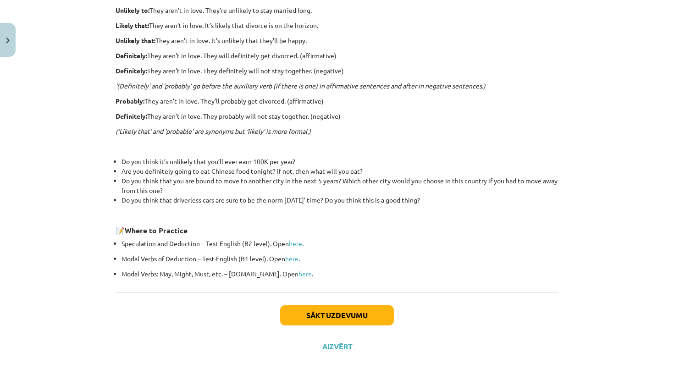 This screenshot has width=674, height=385. What do you see at coordinates (337, 25) in the screenshot?
I see `p: They aren’t in love. It’s likely that divorce is on the horizon.` at bounding box center [337, 25].